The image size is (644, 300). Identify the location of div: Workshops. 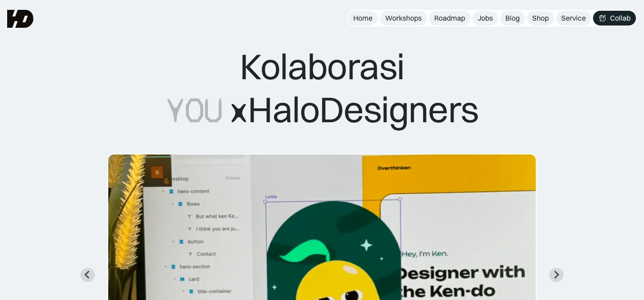
(404, 18).